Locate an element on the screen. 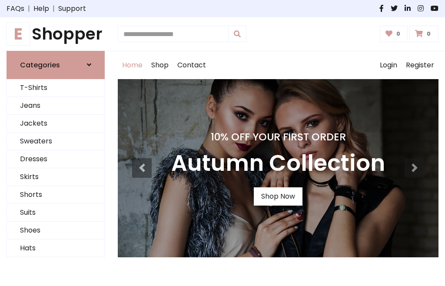 The height and width of the screenshot is (286, 445). a: Hats is located at coordinates (56, 248).